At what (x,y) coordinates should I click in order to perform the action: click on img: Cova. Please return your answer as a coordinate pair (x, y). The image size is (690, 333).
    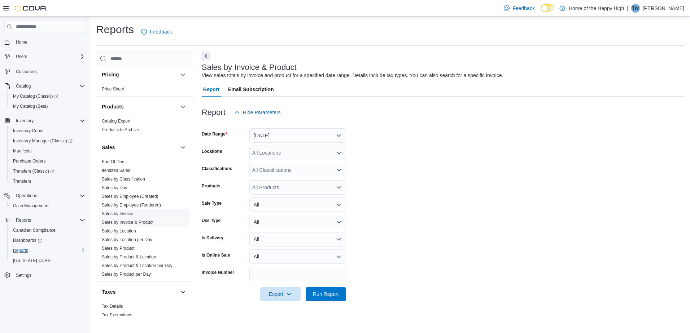
    Looking at the image, I should click on (31, 8).